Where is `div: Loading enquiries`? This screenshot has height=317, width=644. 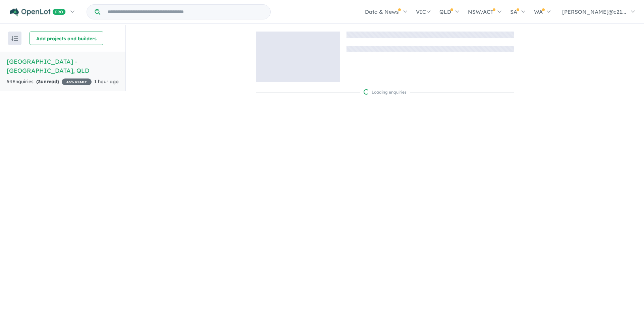 div: Loading enquiries is located at coordinates (385, 92).